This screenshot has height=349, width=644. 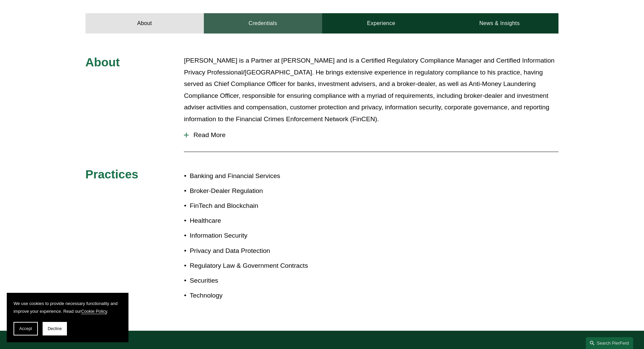 What do you see at coordinates (256, 221) in the screenshot?
I see `p: Healthcare` at bounding box center [256, 221].